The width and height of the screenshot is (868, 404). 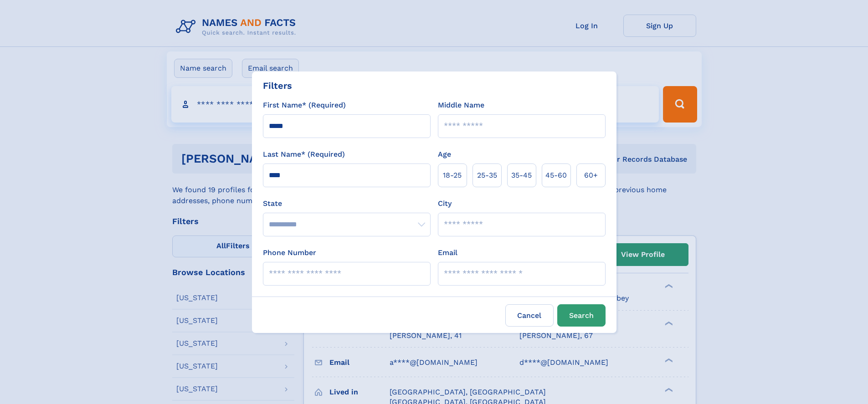 I want to click on label: City, so click(x=445, y=204).